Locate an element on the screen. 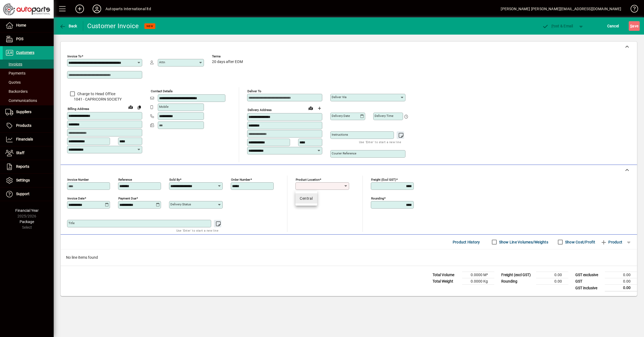 The height and width of the screenshot is (337, 644). a: Communications is located at coordinates (28, 101).